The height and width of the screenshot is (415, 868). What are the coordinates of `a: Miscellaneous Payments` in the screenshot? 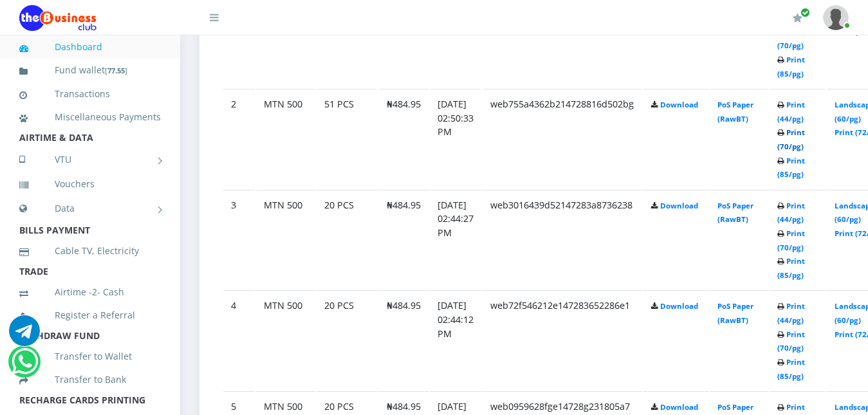 It's located at (90, 117).